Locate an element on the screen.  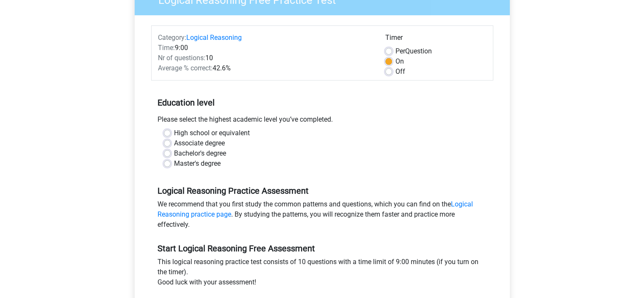
h5: Education level is located at coordinates (322, 102).